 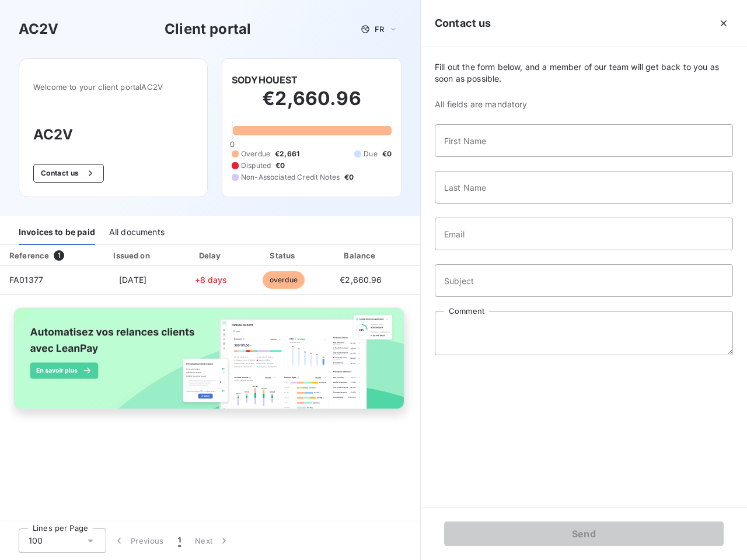 What do you see at coordinates (68, 173) in the screenshot?
I see `button: Contact us` at bounding box center [68, 173].